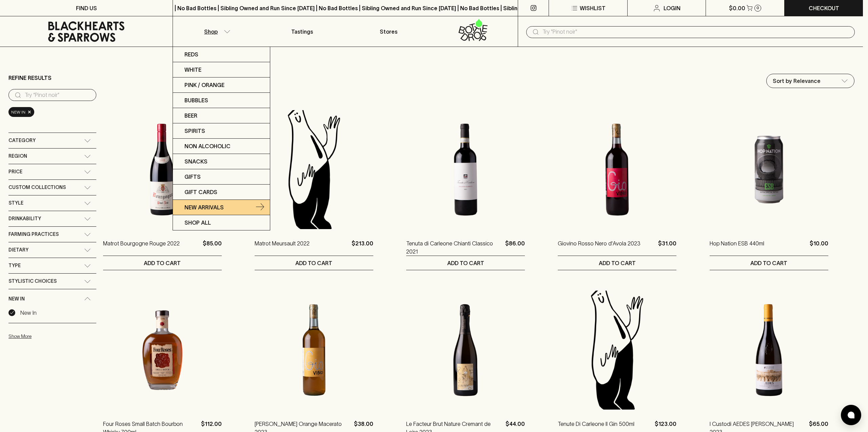 Image resolution: width=868 pixels, height=432 pixels. What do you see at coordinates (193, 177) in the screenshot?
I see `p: Gifts` at bounding box center [193, 177].